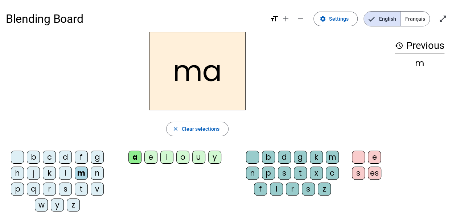 Image resolution: width=456 pixels, height=218 pixels. What do you see at coordinates (396, 19) in the screenshot?
I see `mat-button-toggle-group: Language selection` at bounding box center [396, 19].